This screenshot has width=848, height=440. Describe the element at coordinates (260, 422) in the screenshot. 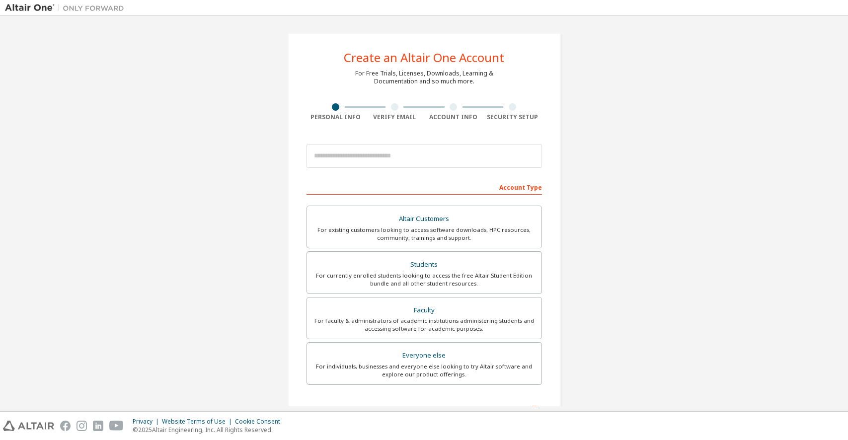

I see `div: Cookie Consent` at that location.